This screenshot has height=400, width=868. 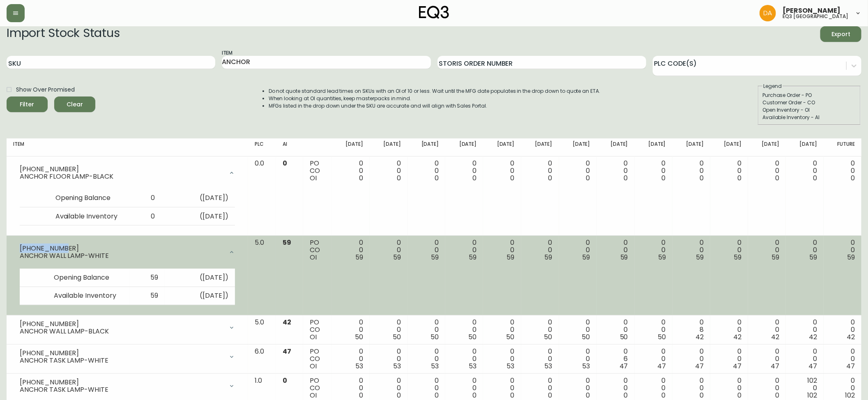 What do you see at coordinates (768, 13) in the screenshot?
I see `img: dd1a7e8db21a0ac8adbf82b84ca05374` at bounding box center [768, 13].